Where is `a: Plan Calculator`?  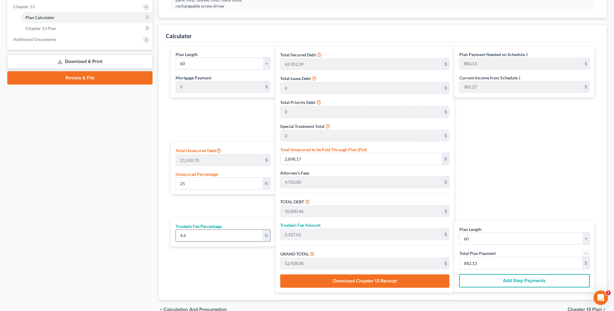
a: Plan Calculator is located at coordinates (86, 18).